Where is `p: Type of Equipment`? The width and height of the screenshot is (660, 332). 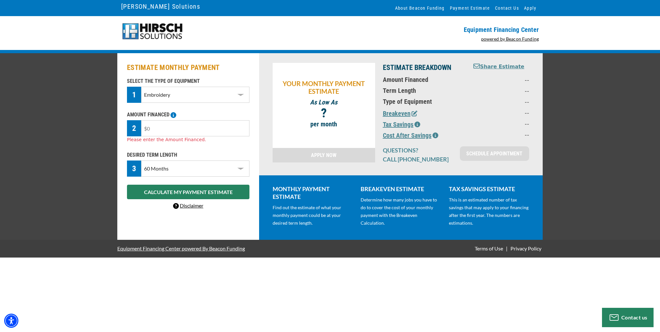 p: Type of Equipment is located at coordinates (424, 102).